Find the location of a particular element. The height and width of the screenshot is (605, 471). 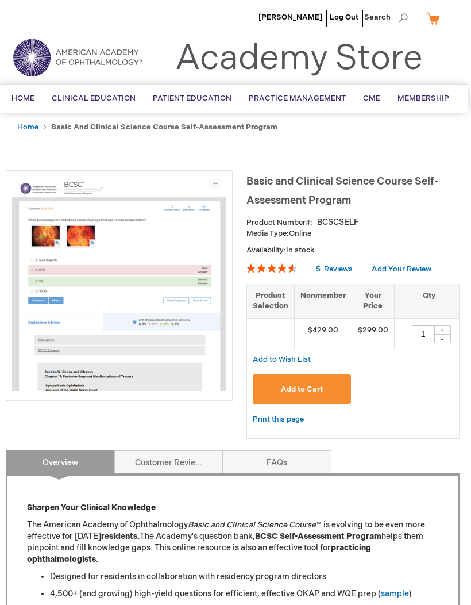

p: Online is located at coordinates (353, 233).